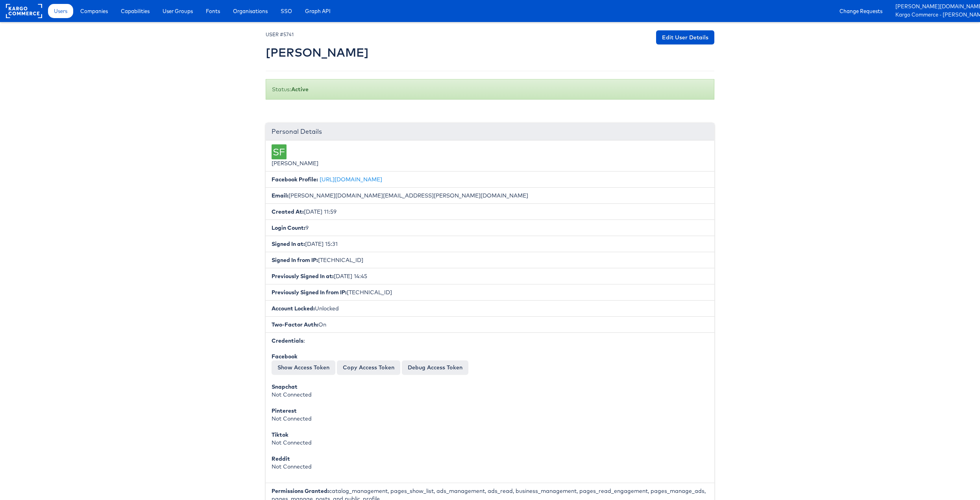 The image size is (980, 500). I want to click on b: Snapchat, so click(284, 387).